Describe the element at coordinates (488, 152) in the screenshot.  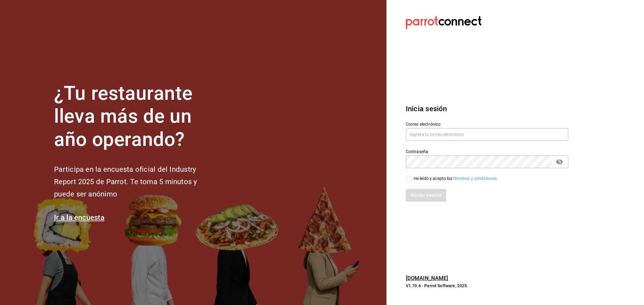
I see `label: Contraseña` at that location.